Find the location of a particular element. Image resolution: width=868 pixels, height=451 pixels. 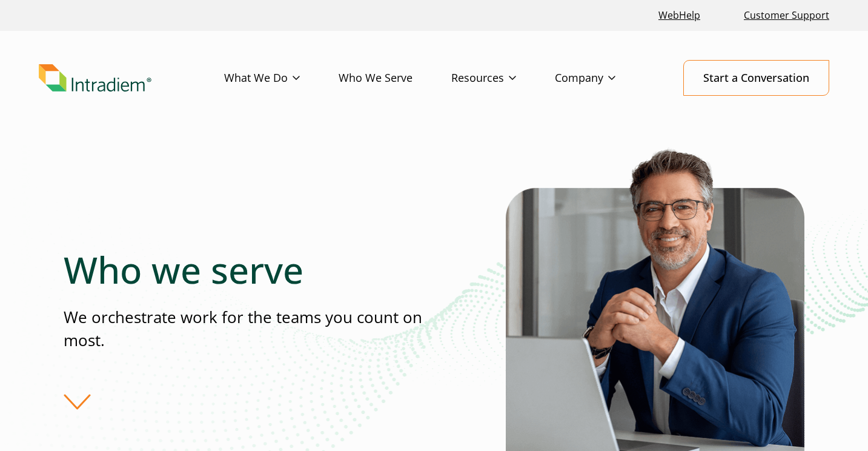

a: Who We Serve is located at coordinates (395, 78).